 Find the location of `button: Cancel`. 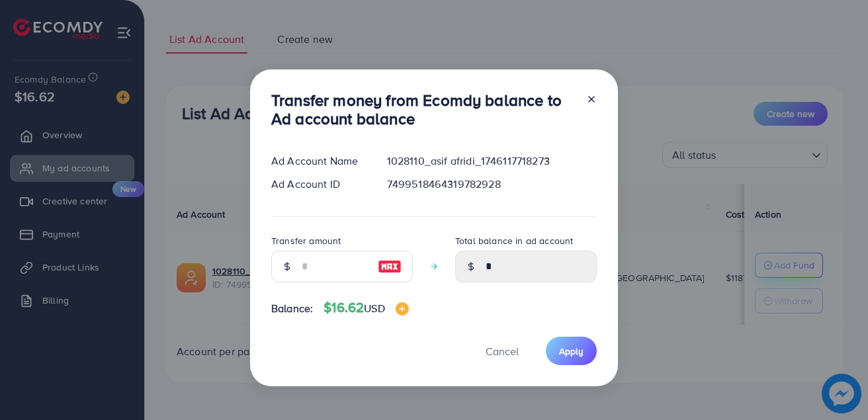

button: Cancel is located at coordinates (502, 351).